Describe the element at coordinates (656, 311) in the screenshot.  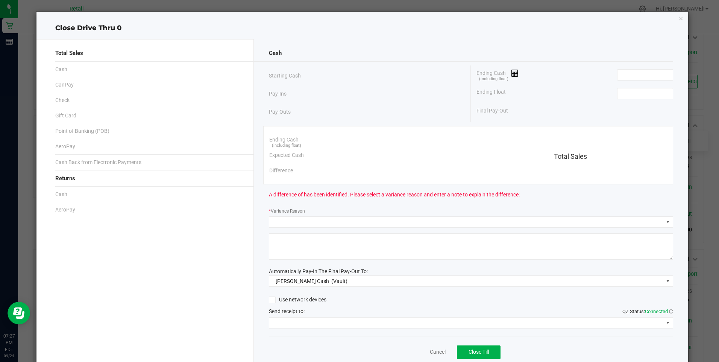
I see `span: Connected` at that location.